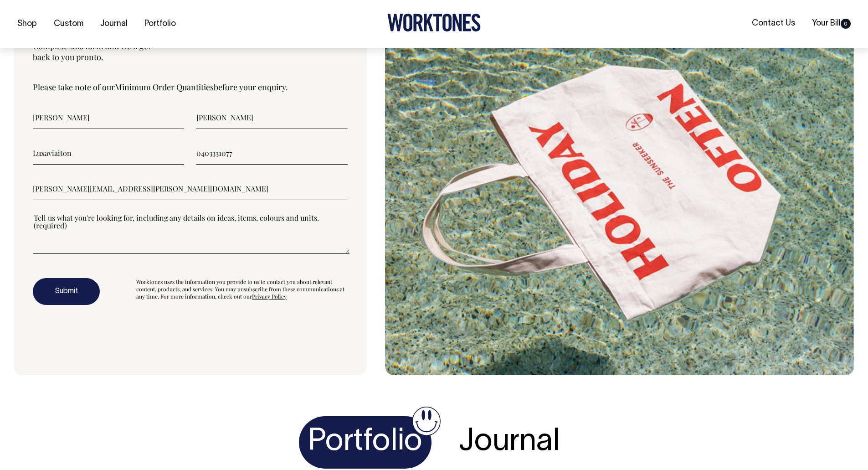  Describe the element at coordinates (365, 442) in the screenshot. I see `h1: Portfolio` at that location.